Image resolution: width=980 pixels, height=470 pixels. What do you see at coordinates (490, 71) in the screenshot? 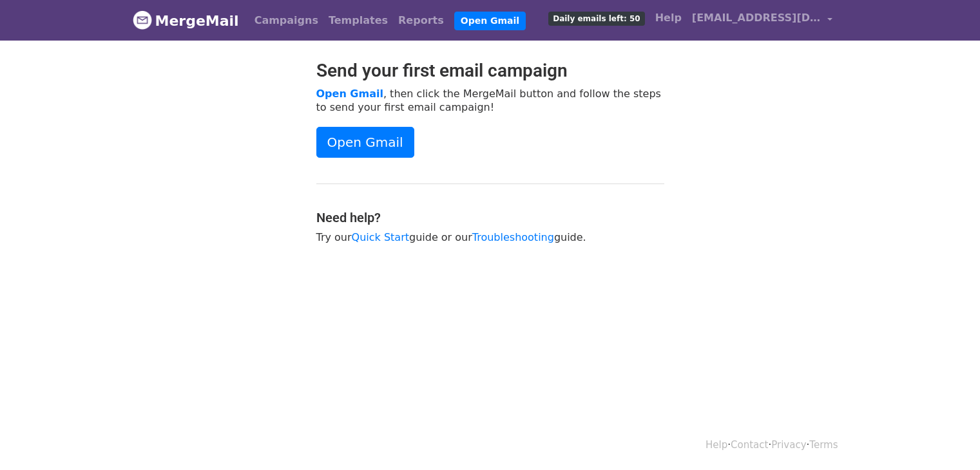
I see `h2: Send your first email campaign` at bounding box center [490, 71].